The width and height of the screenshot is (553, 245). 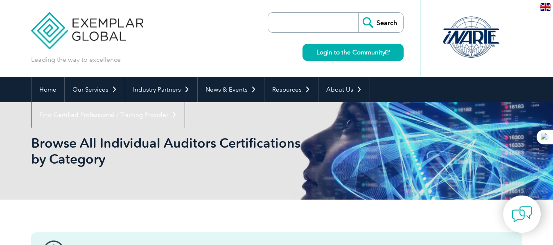 I want to click on a: About Us, so click(x=344, y=90).